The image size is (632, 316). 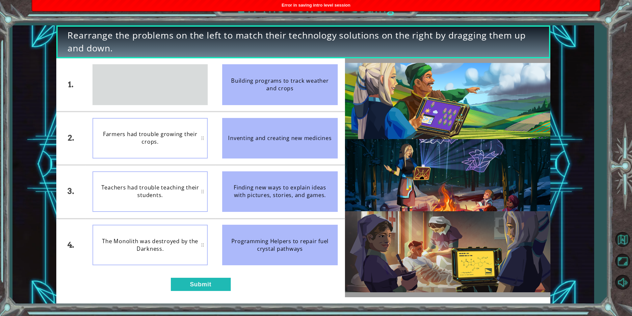 I want to click on div: 4., so click(x=71, y=245).